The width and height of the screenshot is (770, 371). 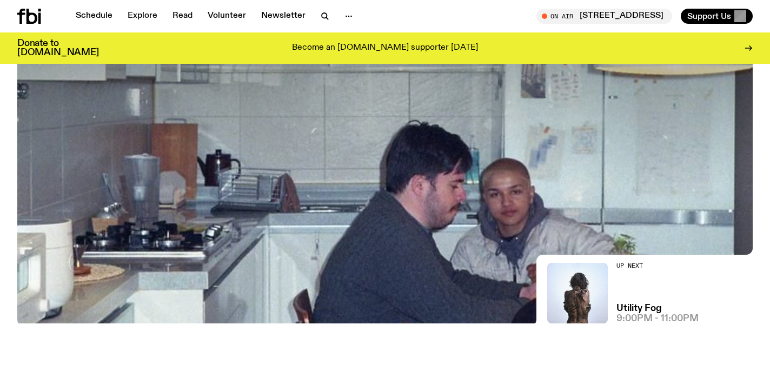 I want to click on h3: Utility Fog, so click(x=639, y=308).